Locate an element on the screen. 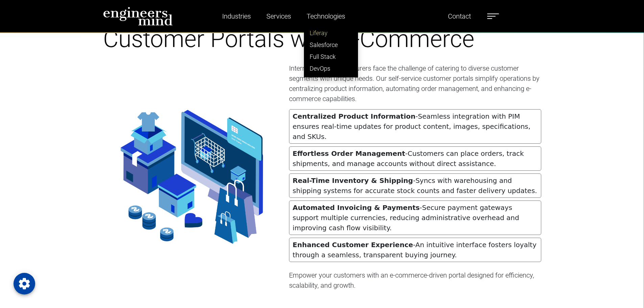 The width and height of the screenshot is (644, 308). strong: Centralized Product Information is located at coordinates (354, 116).